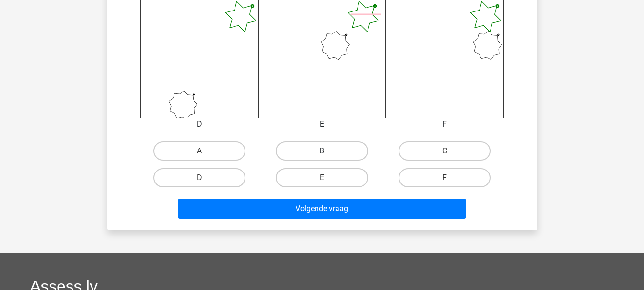 The width and height of the screenshot is (644, 290). What do you see at coordinates (199, 178) in the screenshot?
I see `label: D` at bounding box center [199, 178].